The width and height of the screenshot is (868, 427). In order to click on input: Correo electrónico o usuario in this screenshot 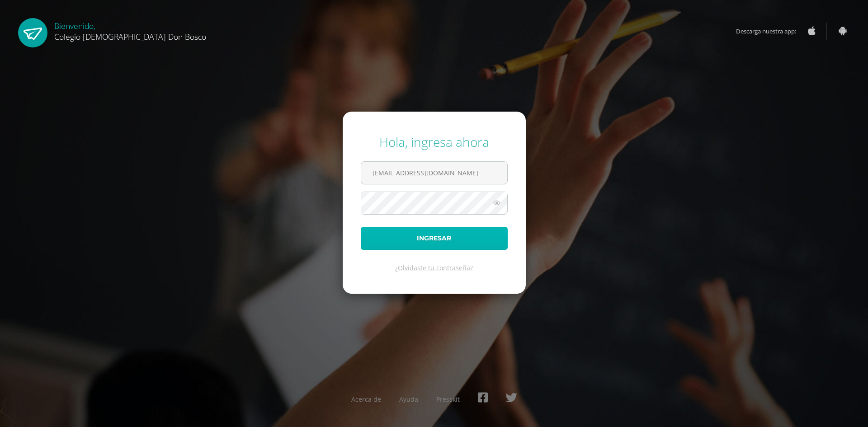, I will do `click(434, 173)`.